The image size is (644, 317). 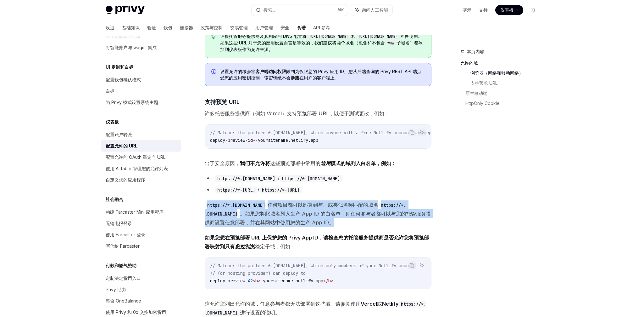 What do you see at coordinates (255, 163) in the screenshot?
I see `font: 我们不允许将` at bounding box center [255, 163].